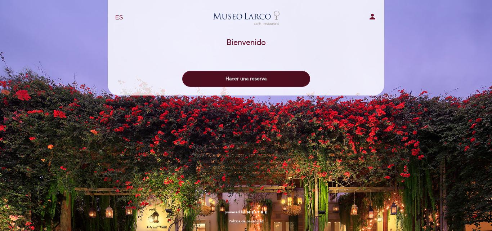  I want to click on a: powered by, so click(246, 212).